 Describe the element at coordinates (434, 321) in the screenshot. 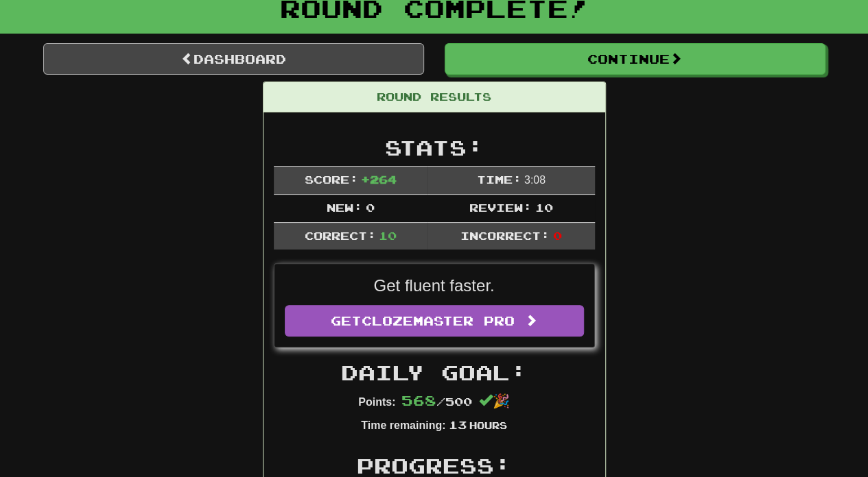

I see `a: GetClozemaster Pro` at that location.